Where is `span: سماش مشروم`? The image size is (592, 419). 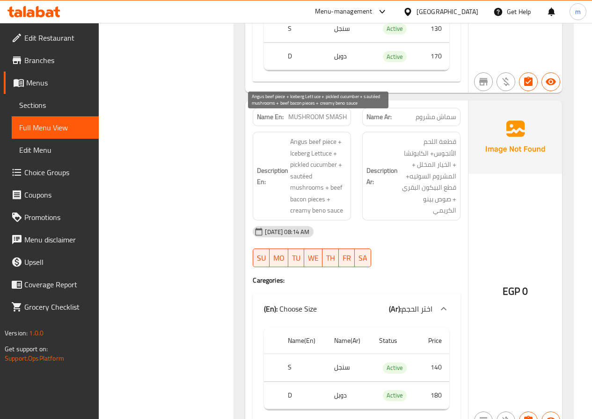 span: سماش مشروم is located at coordinates (435, 117).